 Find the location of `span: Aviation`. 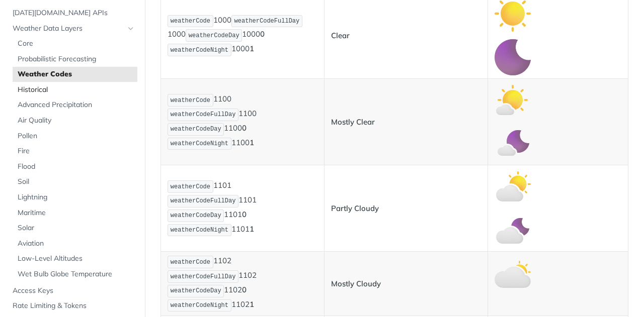

span: Aviation is located at coordinates (76, 244).